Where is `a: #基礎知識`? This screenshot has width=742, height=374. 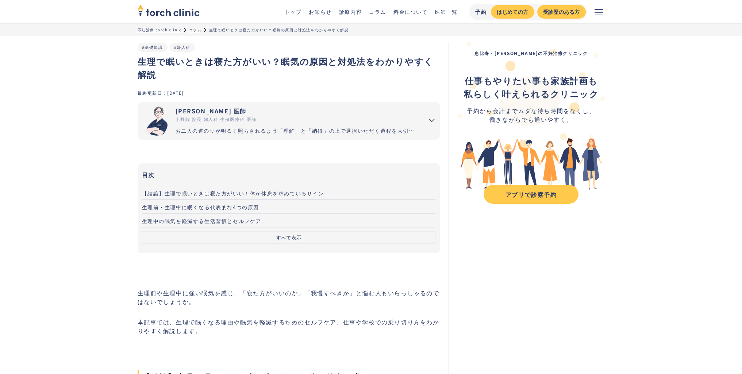 a: #基礎知識 is located at coordinates (153, 47).